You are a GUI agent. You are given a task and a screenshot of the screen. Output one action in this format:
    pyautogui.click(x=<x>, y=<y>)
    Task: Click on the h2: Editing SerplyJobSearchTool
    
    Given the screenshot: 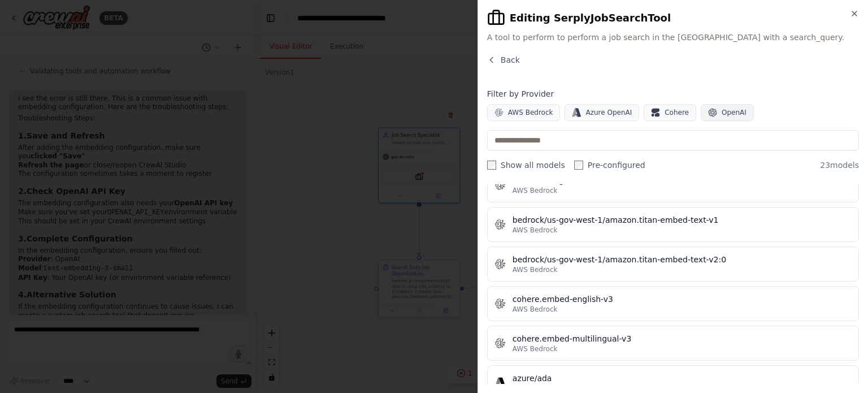 What is the action you would take?
    pyautogui.click(x=673, y=18)
    